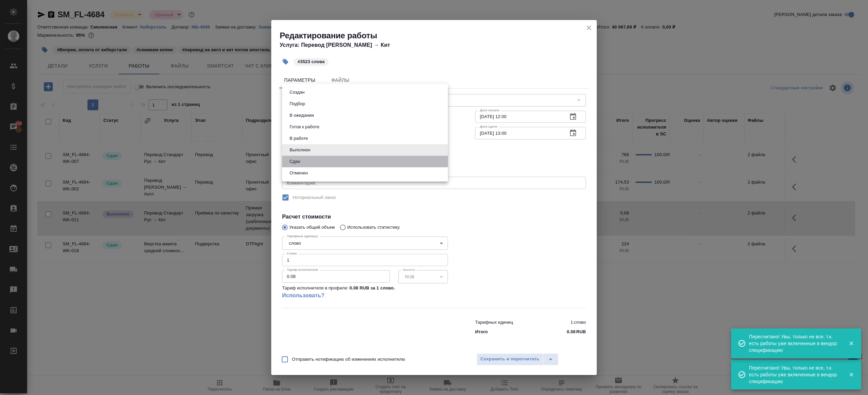  I want to click on button: Создан, so click(297, 92).